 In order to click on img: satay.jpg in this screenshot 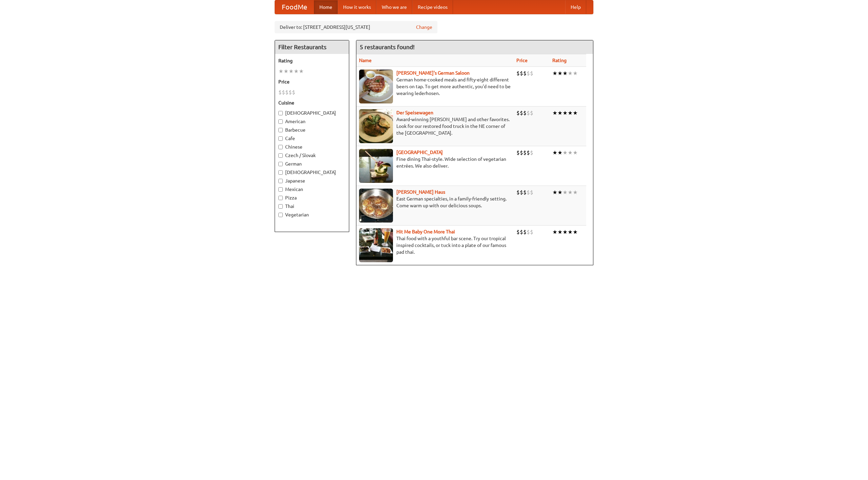, I will do `click(376, 166)`.